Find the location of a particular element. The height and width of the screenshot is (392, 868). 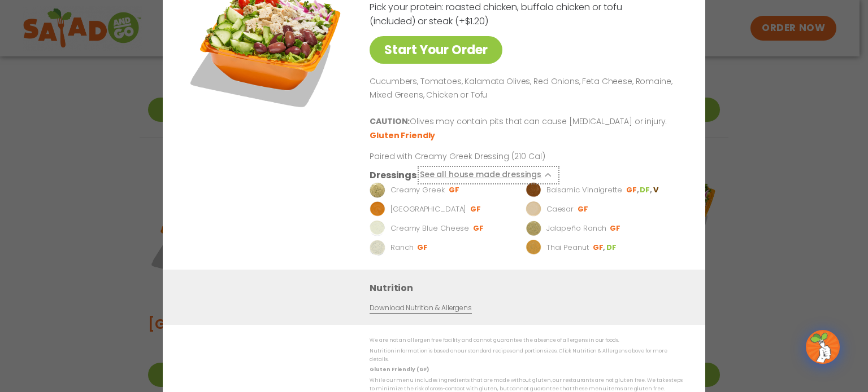

img: Dressing preview image for Creamy Greek is located at coordinates (378, 191).